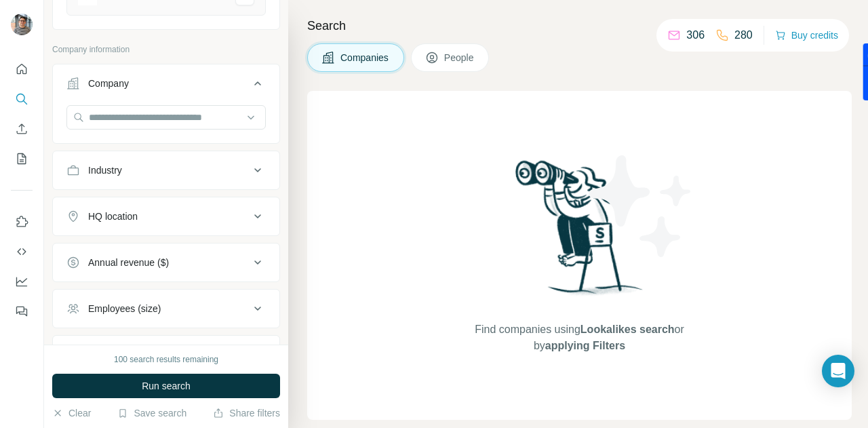 This screenshot has width=868, height=428. I want to click on p: Company information, so click(166, 49).